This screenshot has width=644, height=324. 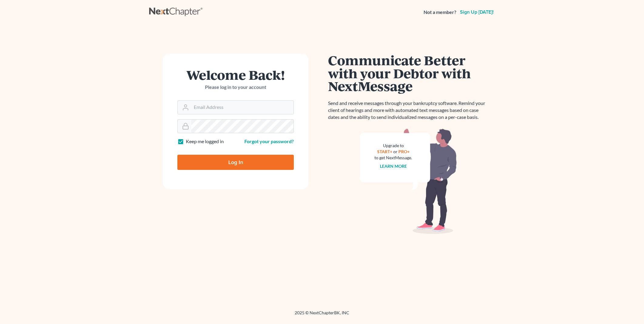 What do you see at coordinates (242, 107) in the screenshot?
I see `input: Email Address` at bounding box center [242, 107].